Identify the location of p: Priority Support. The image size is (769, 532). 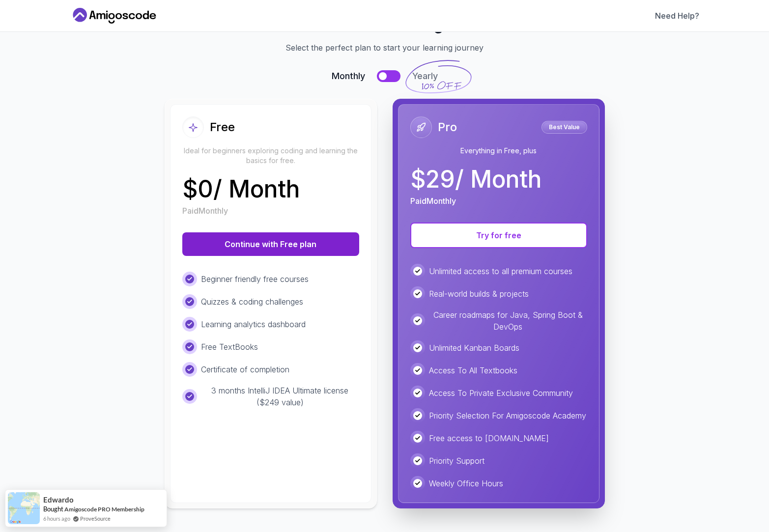
(457, 461).